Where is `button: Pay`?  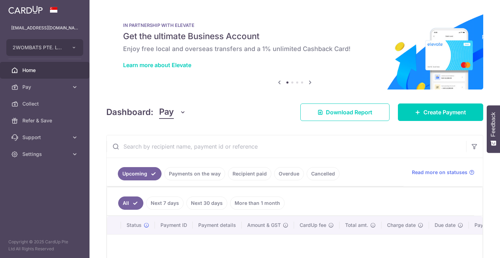 button: Pay is located at coordinates (172, 112).